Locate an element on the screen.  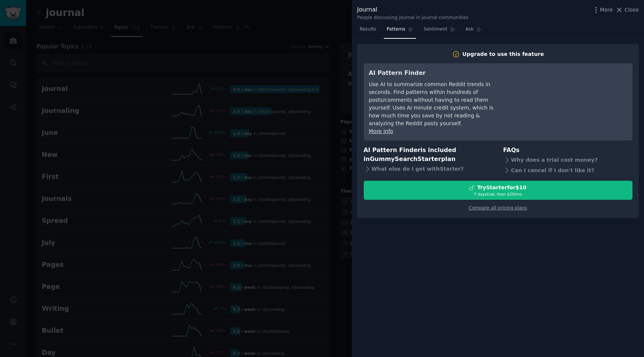
span: Sentiment is located at coordinates (435, 29).